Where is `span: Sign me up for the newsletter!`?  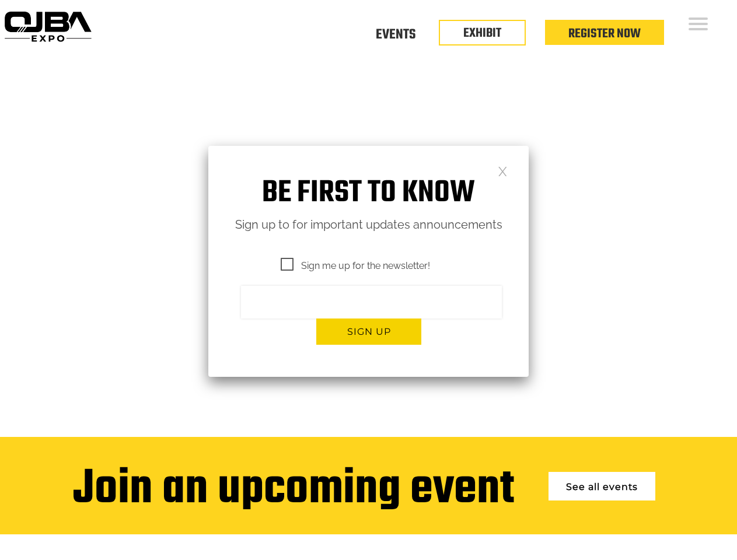
span: Sign me up for the newsletter! is located at coordinates (355, 265).